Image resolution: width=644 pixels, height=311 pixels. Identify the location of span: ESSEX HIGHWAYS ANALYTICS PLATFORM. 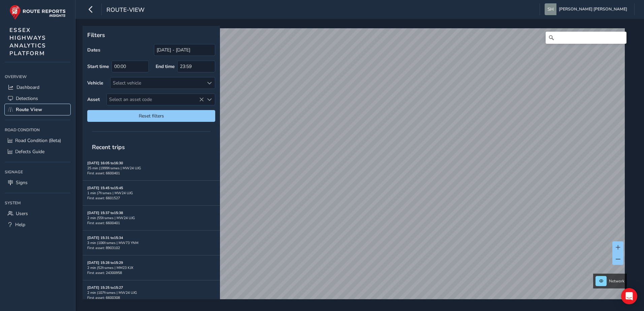
(28, 42).